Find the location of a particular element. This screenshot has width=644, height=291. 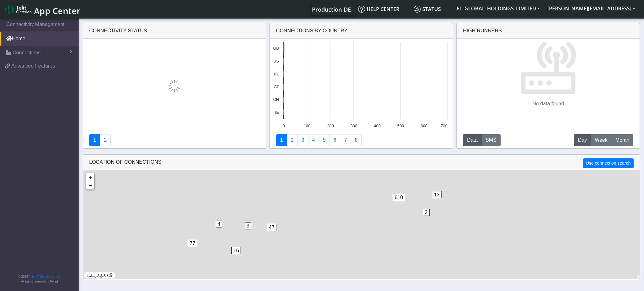

a: Usage per Country is located at coordinates (303, 140).